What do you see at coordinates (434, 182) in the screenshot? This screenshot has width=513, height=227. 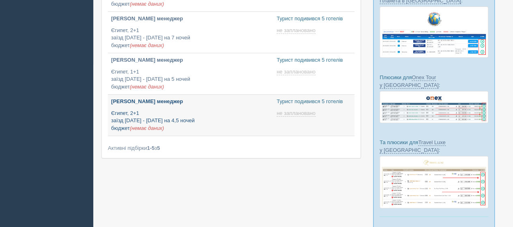 I see `img: travel-luxe-%D0%BF%D0%BE%D0%B4%D0%B1%D0%BE%D1%80%D0%BA%D0%B0-%D1%81%D1%80%D0%BC-%D0%B4%D0%BB%D1%8...` at bounding box center [434, 182].